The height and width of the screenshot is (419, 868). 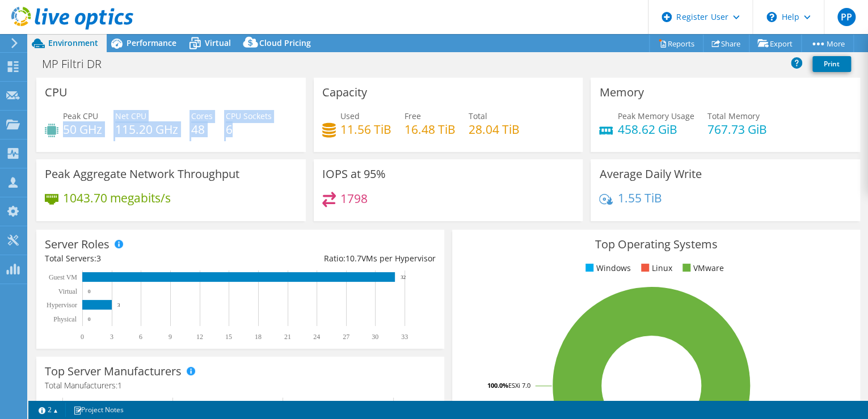 I want to click on li: Linux, so click(x=656, y=269).